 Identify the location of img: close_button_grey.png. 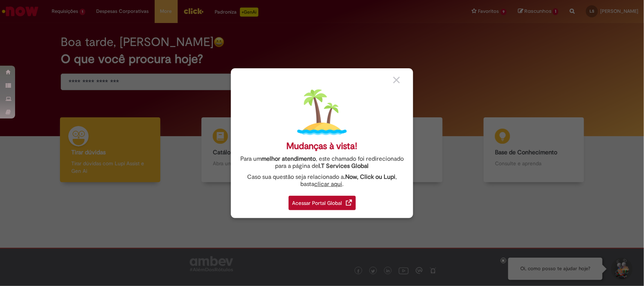
(396, 80).